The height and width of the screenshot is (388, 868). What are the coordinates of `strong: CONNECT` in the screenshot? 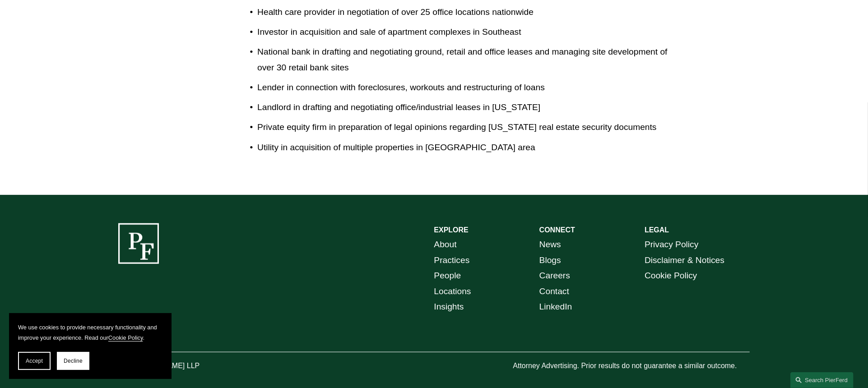 It's located at (557, 230).